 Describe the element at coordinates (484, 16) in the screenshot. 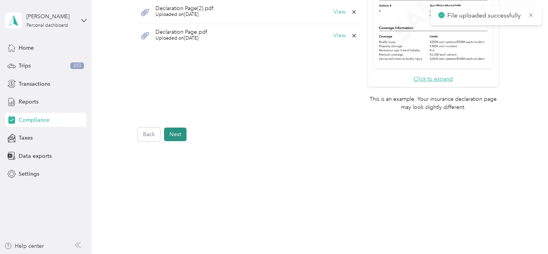

I see `p: File uploaded successfully` at that location.